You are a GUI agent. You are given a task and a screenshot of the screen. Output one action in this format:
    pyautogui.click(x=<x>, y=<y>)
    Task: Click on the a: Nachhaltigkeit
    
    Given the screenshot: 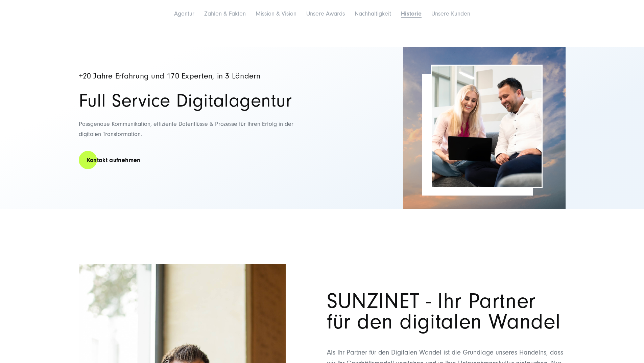 What is the action you would take?
    pyautogui.click(x=373, y=14)
    